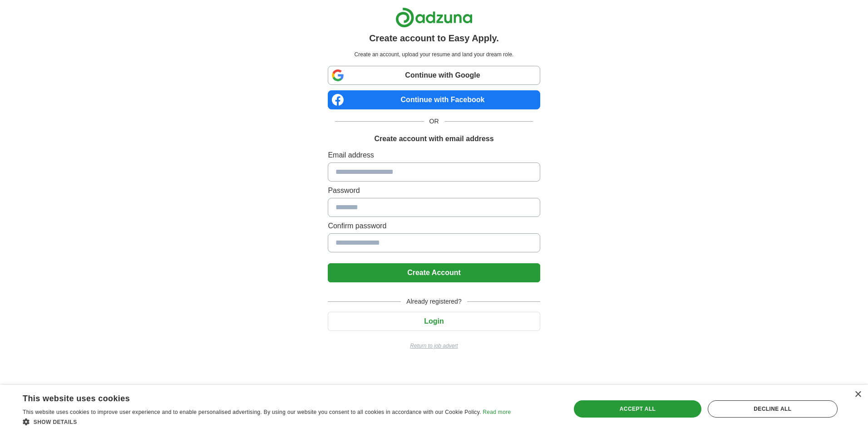  What do you see at coordinates (433, 301) in the screenshot?
I see `span: Already registered?` at bounding box center [433, 301].